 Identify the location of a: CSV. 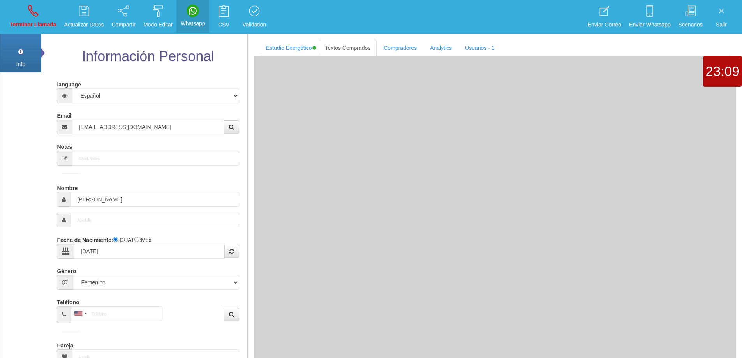
(224, 17).